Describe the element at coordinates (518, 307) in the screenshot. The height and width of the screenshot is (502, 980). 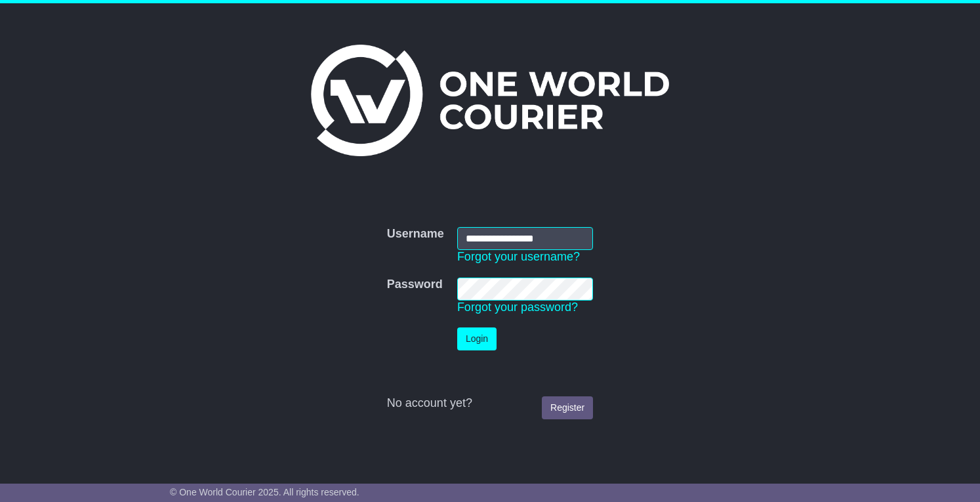
I see `a: Forgot your password?` at that location.